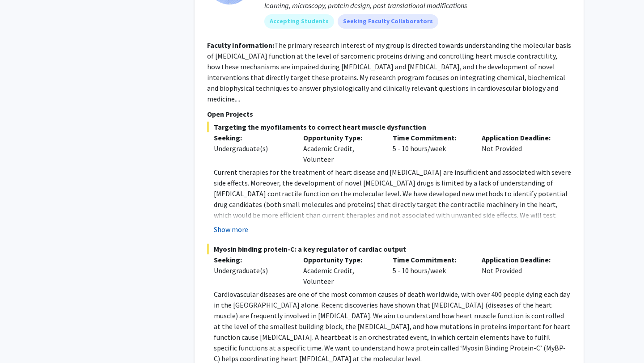  What do you see at coordinates (388, 22) in the screenshot?
I see `mat-chip: Seeking Faculty Collaborators` at bounding box center [388, 22].